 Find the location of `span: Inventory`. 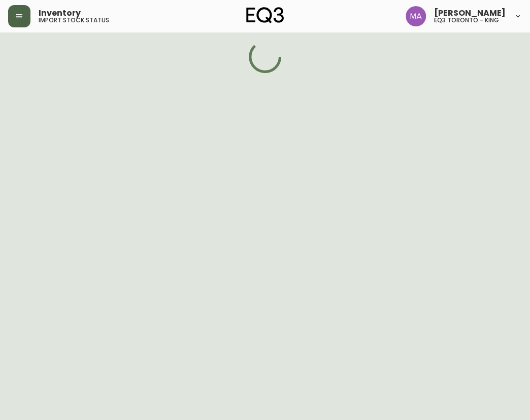

span: Inventory is located at coordinates (60, 13).